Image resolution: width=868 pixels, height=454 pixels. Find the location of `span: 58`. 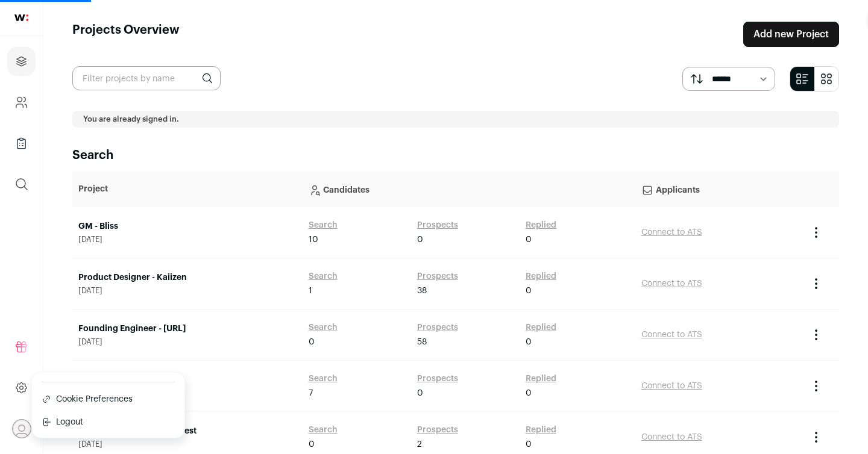

span: 58 is located at coordinates (422, 342).